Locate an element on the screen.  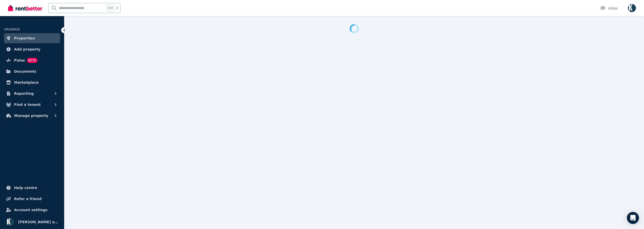
a: Marketplace is located at coordinates (32, 83).